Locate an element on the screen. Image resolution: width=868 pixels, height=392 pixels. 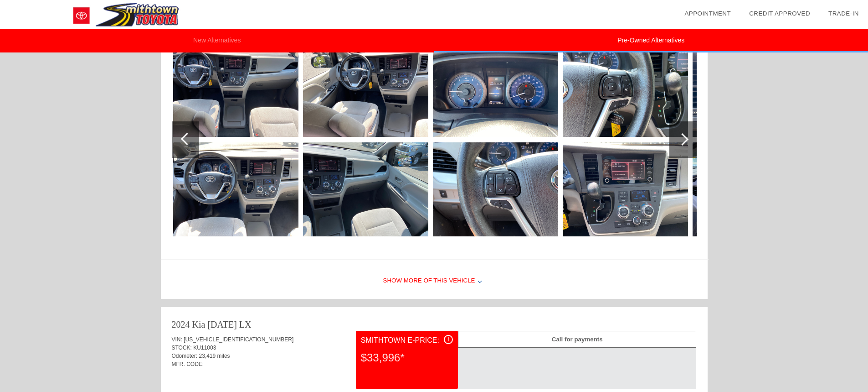
img: FD2E9D8F-4B2C-4D17-9F54-9A8EA9B1C9A9 is located at coordinates (365, 189).